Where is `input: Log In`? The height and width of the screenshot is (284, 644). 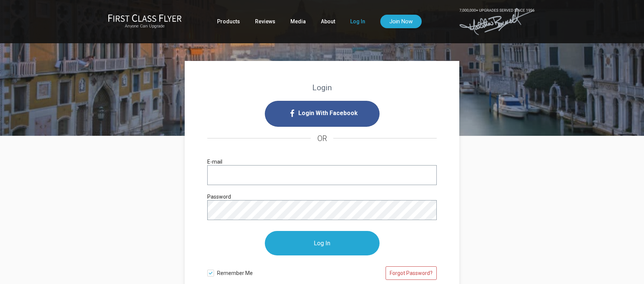 input: Log In is located at coordinates (322, 243).